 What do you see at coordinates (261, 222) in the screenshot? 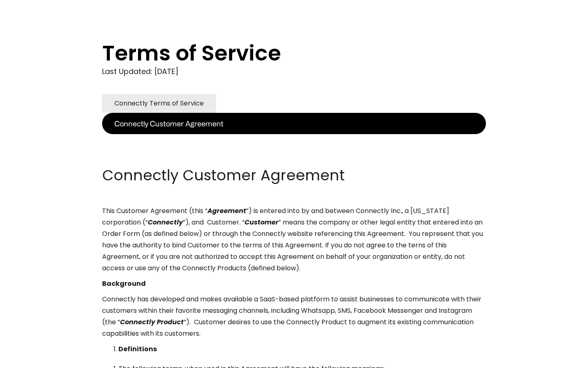
I see `em: Customer` at bounding box center [261, 222].